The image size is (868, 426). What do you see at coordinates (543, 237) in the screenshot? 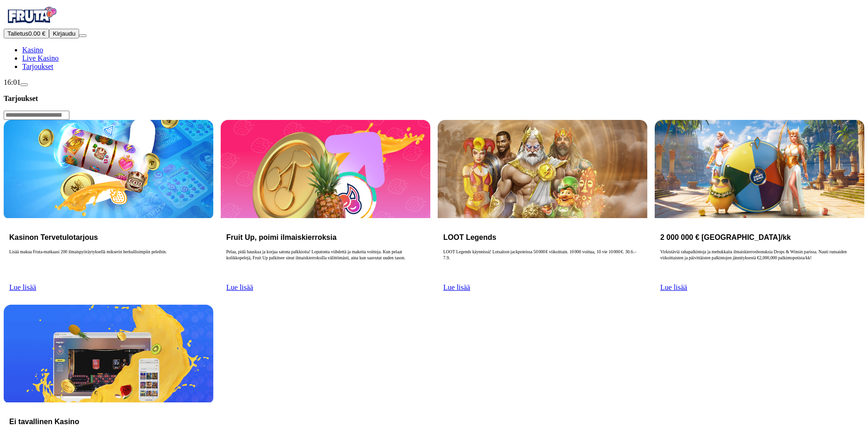
I see `h3: LOOT Legends` at bounding box center [543, 237].